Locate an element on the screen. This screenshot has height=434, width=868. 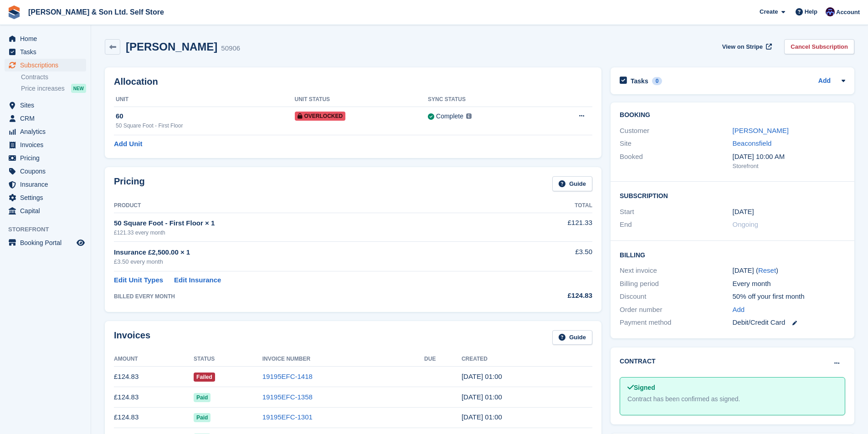
h2: Tasks is located at coordinates (639, 81).